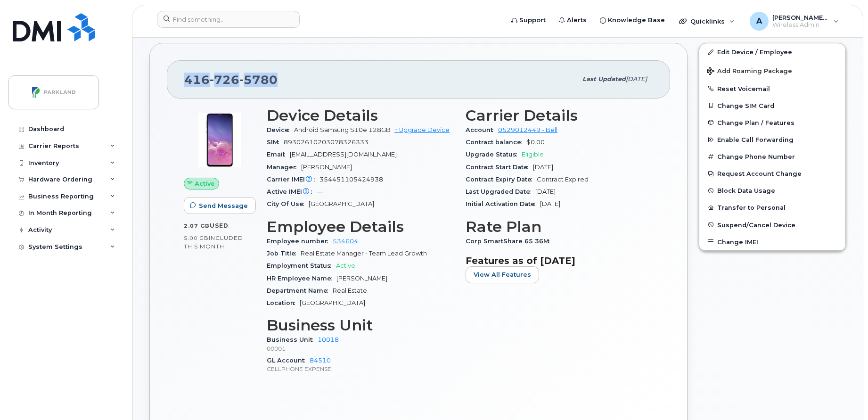 The height and width of the screenshot is (420, 868). What do you see at coordinates (258, 80) in the screenshot?
I see `span: 5780` at bounding box center [258, 80].